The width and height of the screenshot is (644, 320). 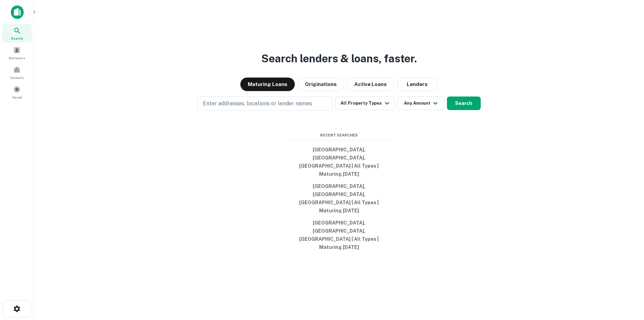 I want to click on button: Maturing Loans, so click(x=267, y=84).